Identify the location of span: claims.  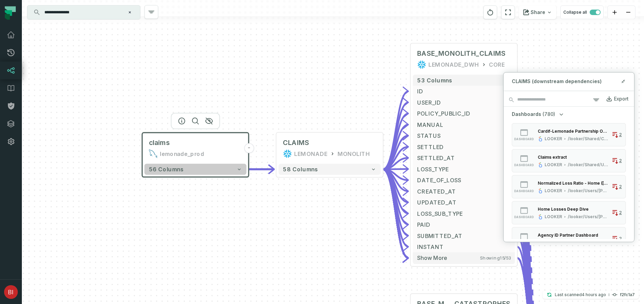
(160, 143).